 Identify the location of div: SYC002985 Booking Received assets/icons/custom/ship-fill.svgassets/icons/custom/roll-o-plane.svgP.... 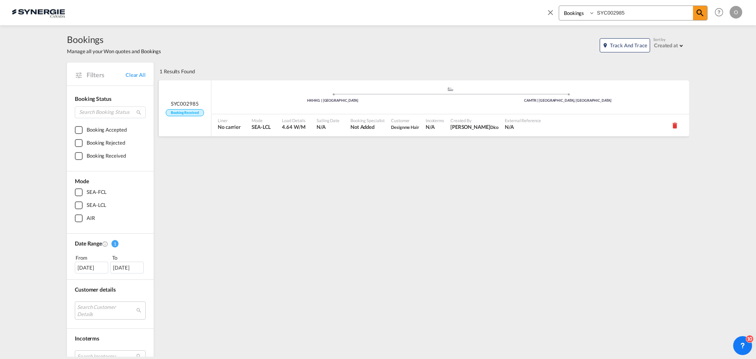
(423, 108).